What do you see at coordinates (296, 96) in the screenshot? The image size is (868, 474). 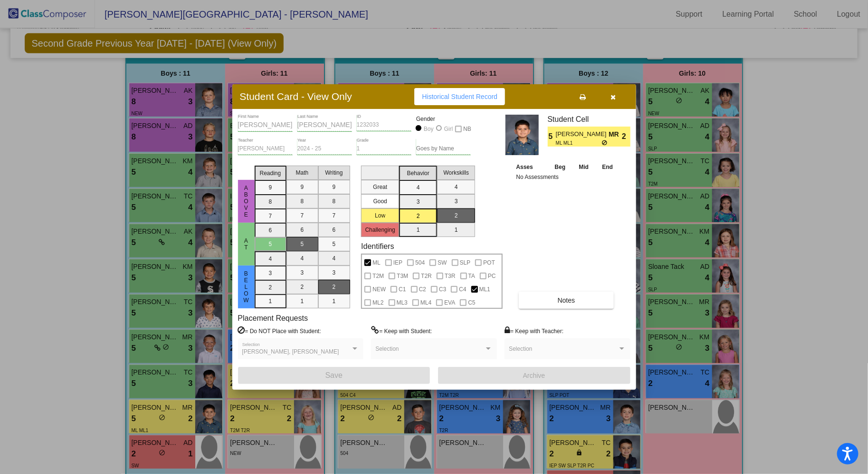 I see `h3: Student Card - View Only` at bounding box center [296, 96].